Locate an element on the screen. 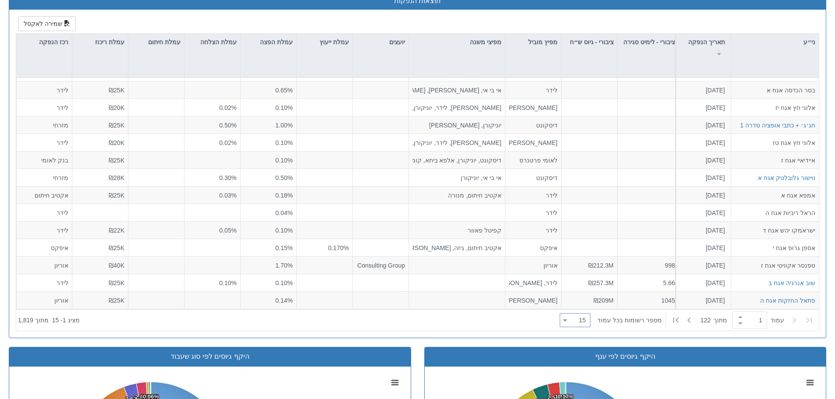  div: בנק לאומי is located at coordinates (44, 160).